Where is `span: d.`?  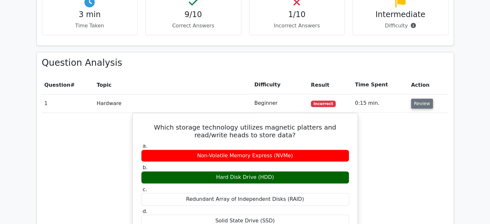
span: d. is located at coordinates (145, 211).